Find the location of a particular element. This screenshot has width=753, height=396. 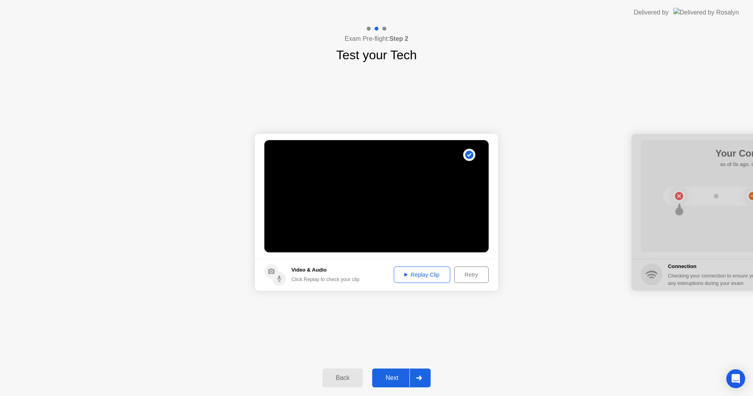

button: Back is located at coordinates (342, 378).